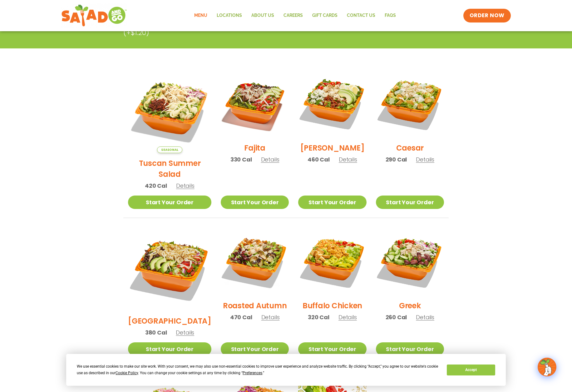  I want to click on h2: Caesar, so click(410, 148).